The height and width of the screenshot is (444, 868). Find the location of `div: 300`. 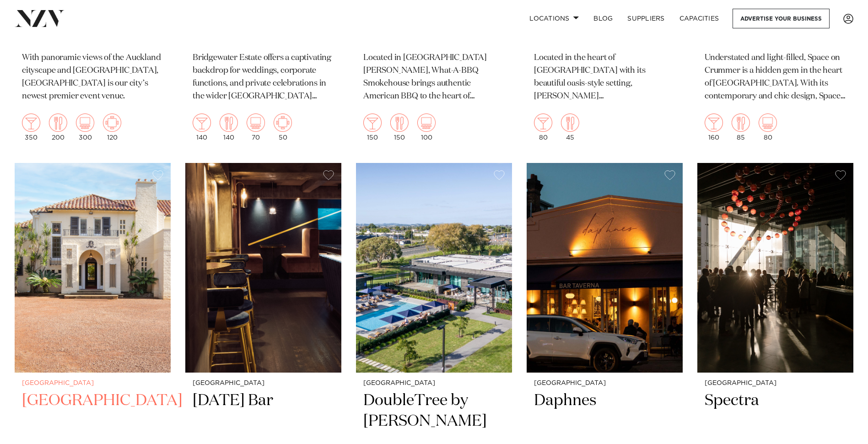

div: 300 is located at coordinates (85, 127).